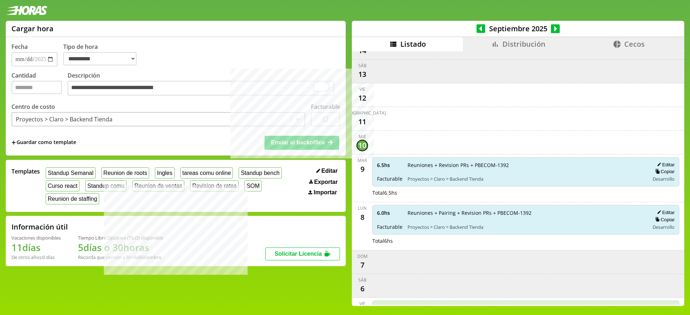 This screenshot has width=690, height=315. What do you see at coordinates (120, 248) in the screenshot?
I see `h1: 5 días o 30 horas` at bounding box center [120, 248].